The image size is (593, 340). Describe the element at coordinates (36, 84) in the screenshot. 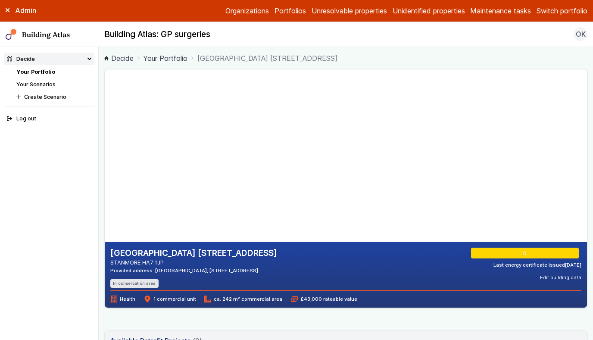

I see `a: Your Scenarios` at that location.